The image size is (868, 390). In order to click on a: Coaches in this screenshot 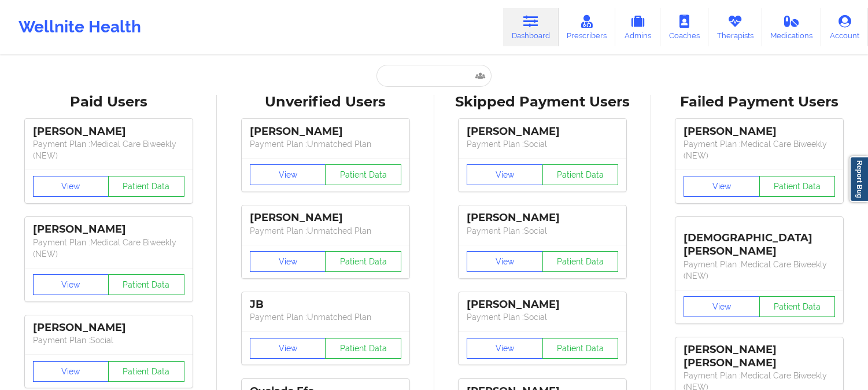, I will do `click(684, 28)`.